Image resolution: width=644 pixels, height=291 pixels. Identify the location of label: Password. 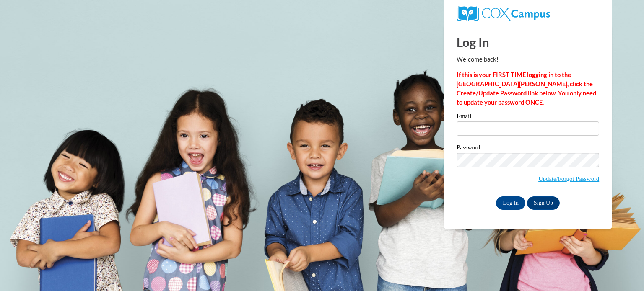
(528, 149).